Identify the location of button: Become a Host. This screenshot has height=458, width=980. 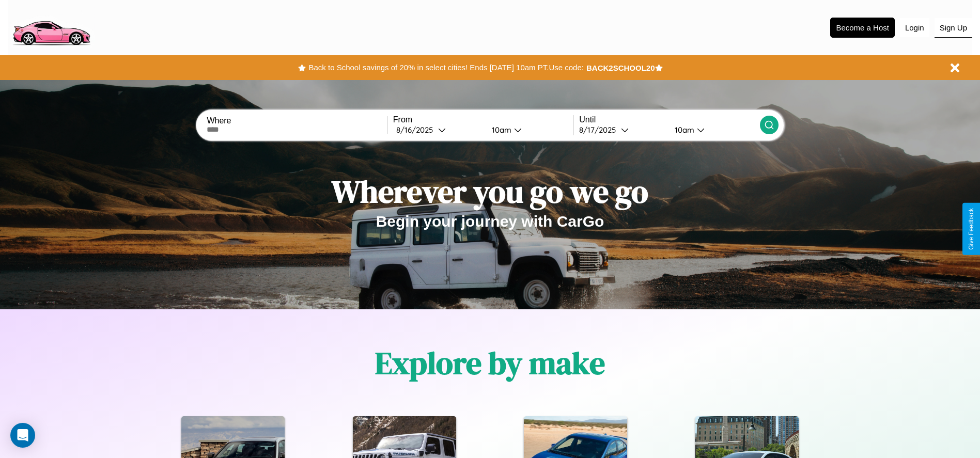
(863, 27).